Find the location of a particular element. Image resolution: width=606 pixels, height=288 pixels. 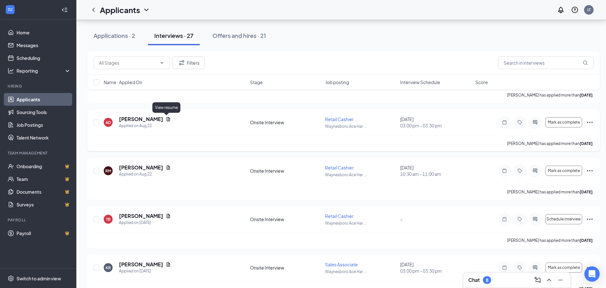

svg: QuestionInfo is located at coordinates (575, 10).